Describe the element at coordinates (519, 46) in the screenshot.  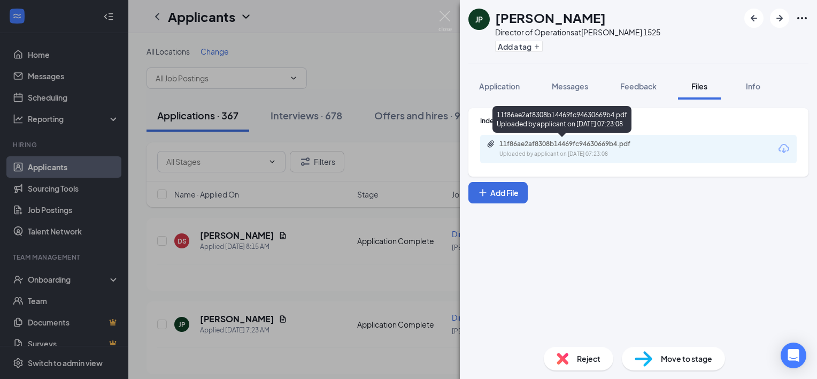
I see `button: PlusAdd a tag` at that location.